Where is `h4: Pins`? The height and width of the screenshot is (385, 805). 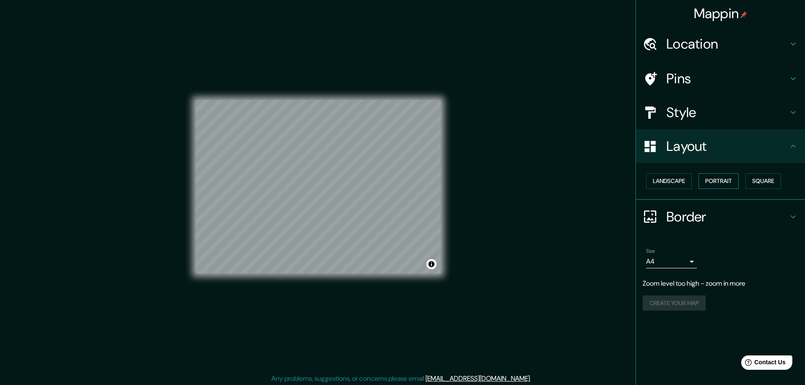
h4: Pins is located at coordinates (727, 79).